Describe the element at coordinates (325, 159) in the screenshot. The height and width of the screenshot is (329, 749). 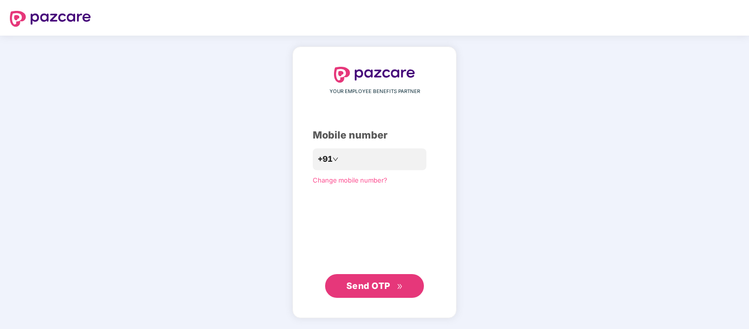
I see `span: +91` at that location.